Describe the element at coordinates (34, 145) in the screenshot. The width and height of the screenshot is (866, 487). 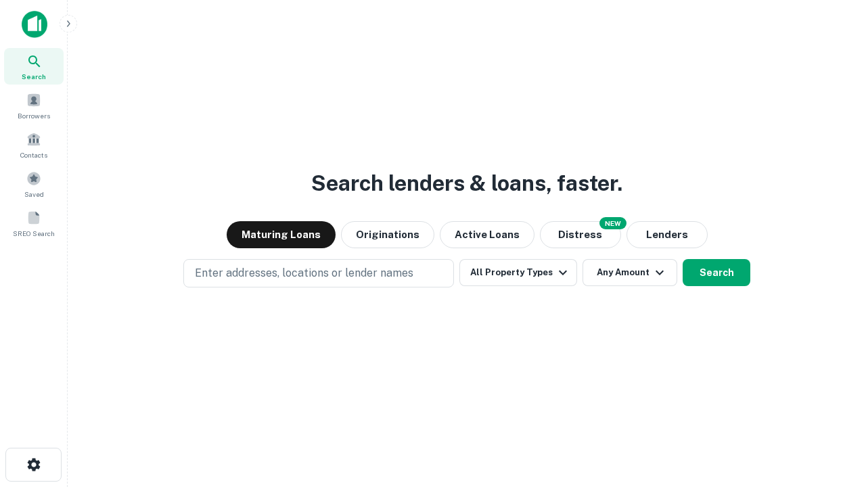
I see `div: Contacts` at that location.